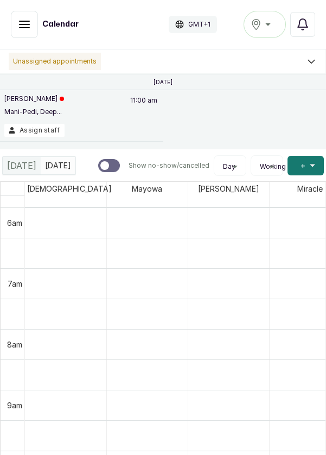 This screenshot has height=455, width=326. What do you see at coordinates (34, 130) in the screenshot?
I see `button: Assign staff` at bounding box center [34, 130].